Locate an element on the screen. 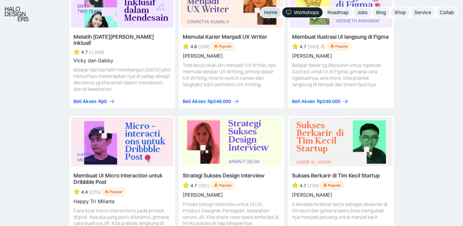 The width and height of the screenshot is (463, 226). a: Jobs is located at coordinates (362, 12).